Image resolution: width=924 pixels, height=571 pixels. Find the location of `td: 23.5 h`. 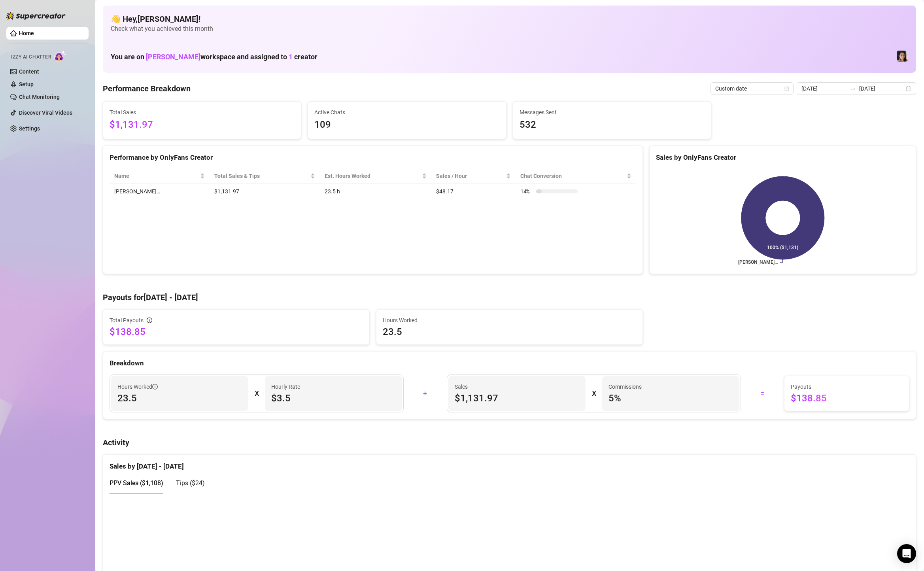

td: 23.5 h is located at coordinates (376, 191).